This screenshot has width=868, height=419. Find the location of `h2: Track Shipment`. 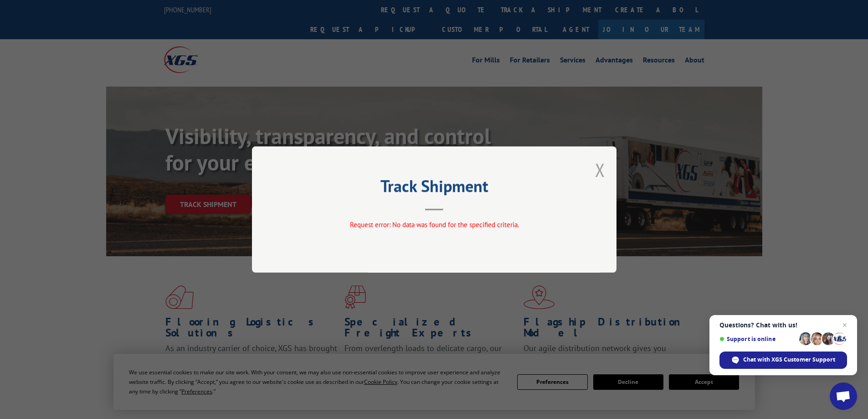

h2: Track Shipment is located at coordinates (434, 188).